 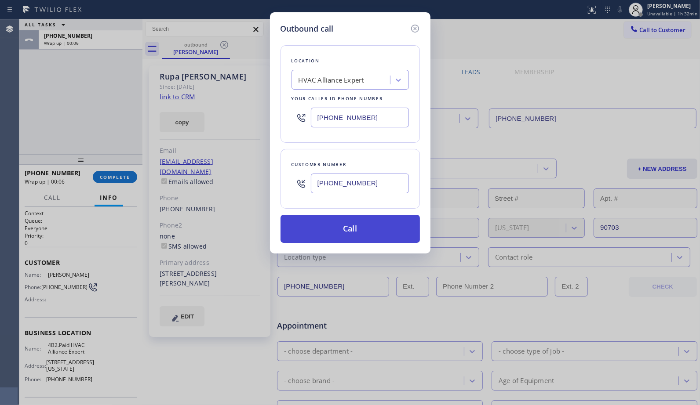 I want to click on button: Call, so click(x=350, y=229).